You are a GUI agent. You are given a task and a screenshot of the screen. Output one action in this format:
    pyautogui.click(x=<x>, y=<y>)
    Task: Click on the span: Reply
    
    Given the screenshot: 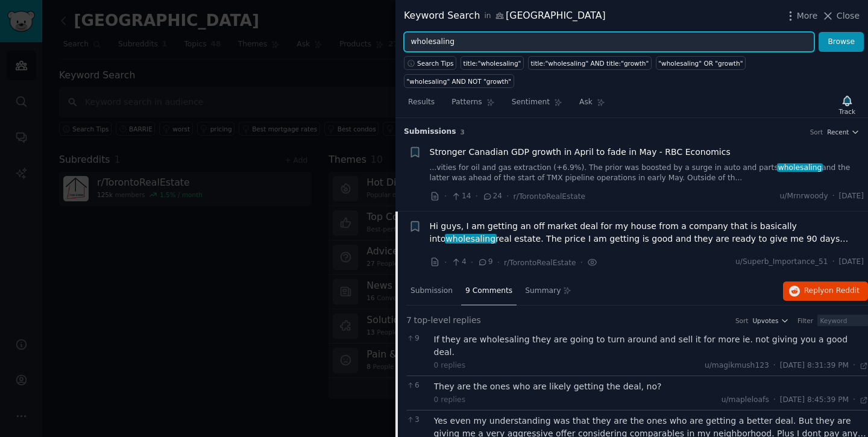 What is the action you would take?
    pyautogui.click(x=832, y=291)
    